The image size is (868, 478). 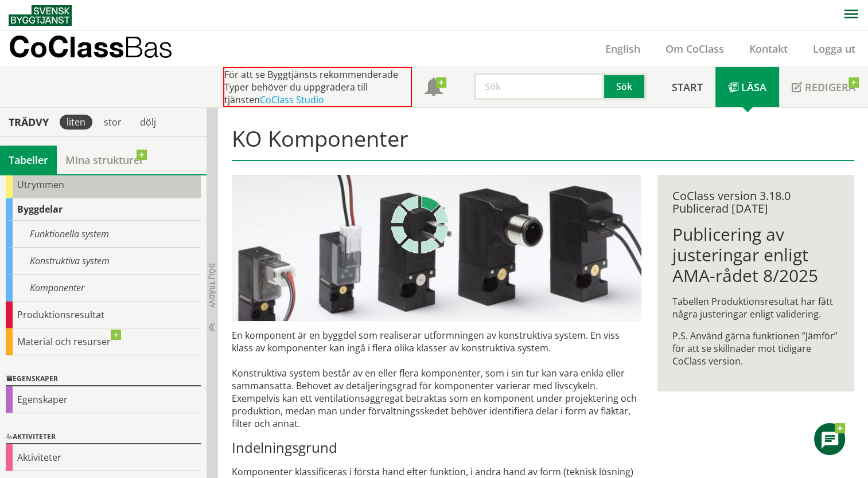 What do you see at coordinates (148, 46) in the screenshot?
I see `span: Bas` at bounding box center [148, 46].